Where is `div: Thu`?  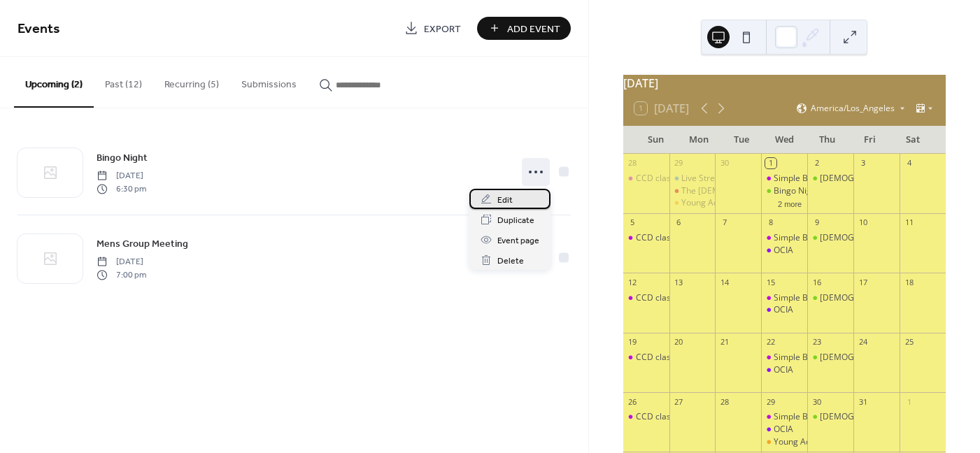 div: Thu is located at coordinates (827, 140).